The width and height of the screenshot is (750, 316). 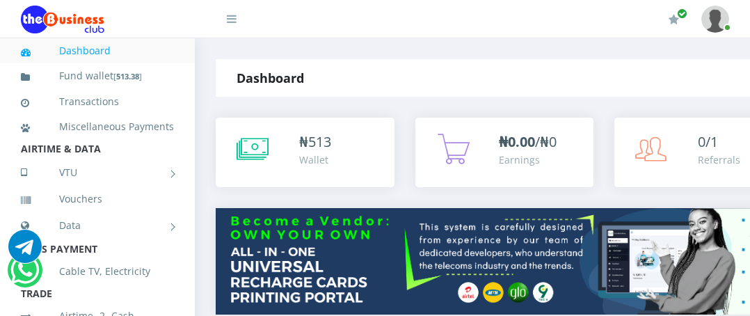 I want to click on a: ₦513 Wallet, so click(x=305, y=152).